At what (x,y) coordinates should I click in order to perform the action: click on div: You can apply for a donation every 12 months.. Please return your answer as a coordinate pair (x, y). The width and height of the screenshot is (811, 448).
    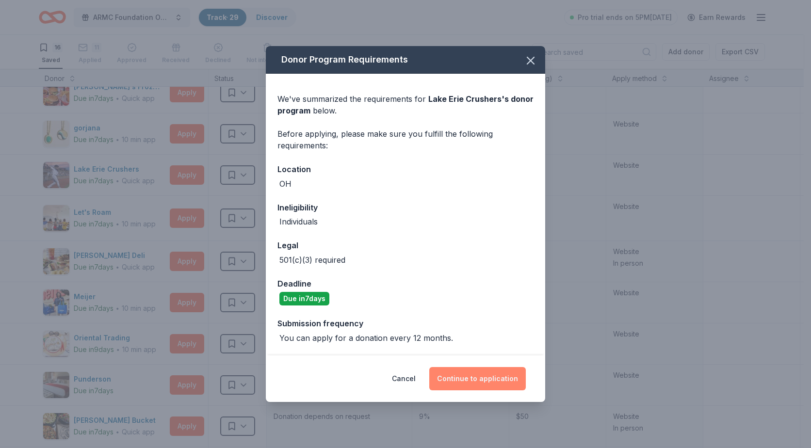
    Looking at the image, I should click on (366, 338).